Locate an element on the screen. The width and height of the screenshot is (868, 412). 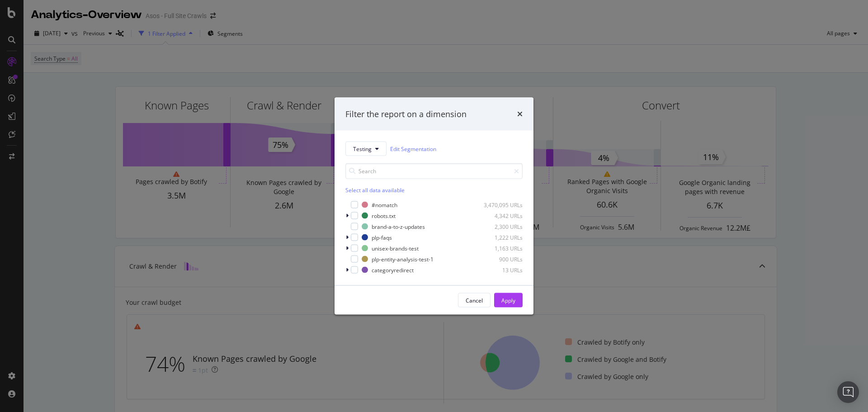
div: 2,300 URLs is located at coordinates (500, 226).